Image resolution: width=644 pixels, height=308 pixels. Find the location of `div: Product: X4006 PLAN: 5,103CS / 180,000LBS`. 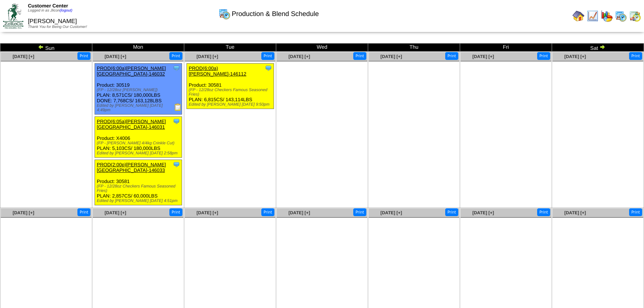

div: Product: X4006 PLAN: 5,103CS / 180,000LBS is located at coordinates (139, 137).